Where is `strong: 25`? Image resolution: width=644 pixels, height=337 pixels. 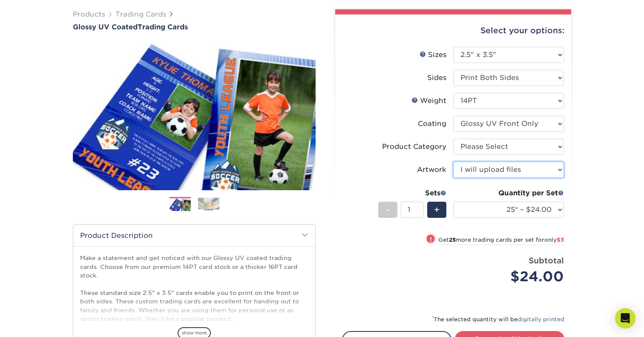
strong: 25 is located at coordinates (452, 239).